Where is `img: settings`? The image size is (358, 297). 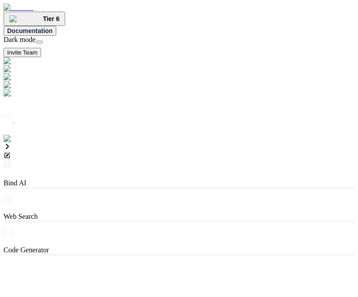 img: settings is located at coordinates (18, 139).